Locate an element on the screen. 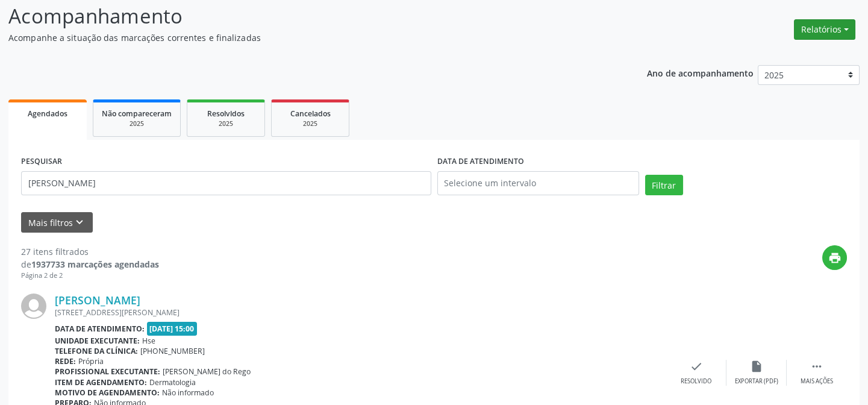 The width and height of the screenshot is (868, 405). div: Página 2 de 2 is located at coordinates (90, 276).